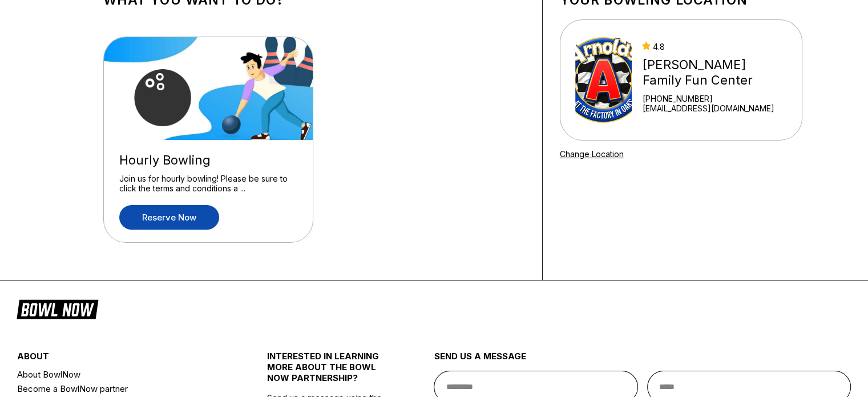 This screenshot has width=868, height=397. I want to click on a: Reserve now, so click(169, 217).